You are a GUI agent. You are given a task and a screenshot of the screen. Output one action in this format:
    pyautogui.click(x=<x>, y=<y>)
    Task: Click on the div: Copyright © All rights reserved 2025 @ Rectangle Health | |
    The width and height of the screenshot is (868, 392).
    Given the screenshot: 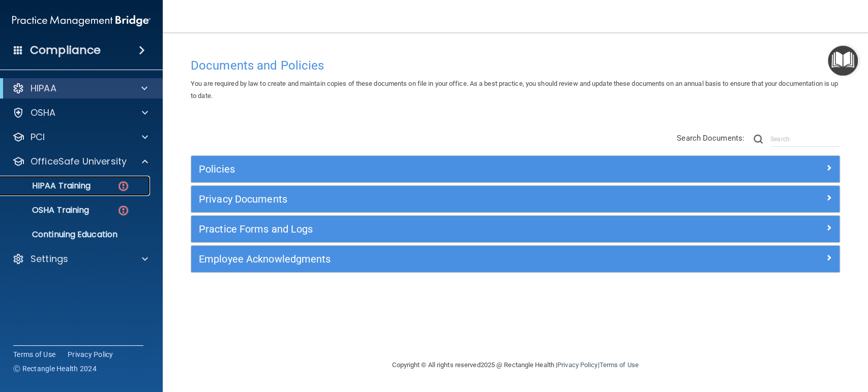 What is the action you would take?
    pyautogui.click(x=515, y=365)
    